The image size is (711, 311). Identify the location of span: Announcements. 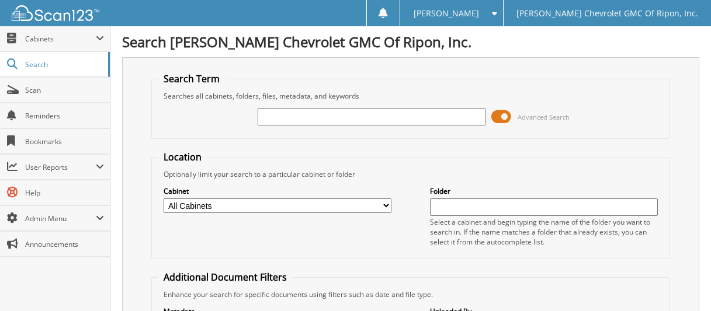
(64, 244).